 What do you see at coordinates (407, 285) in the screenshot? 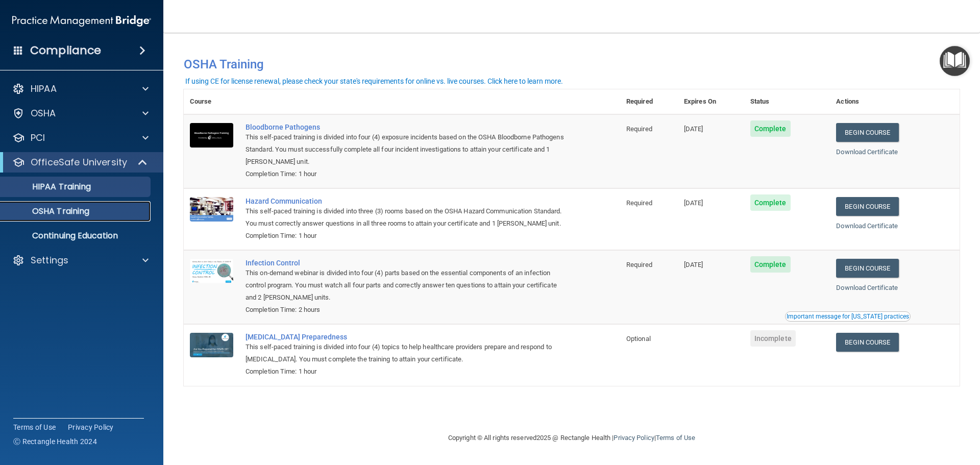
I see `div: This on-demand webinar is divided into four (4) parts based on the essential components of an inf...` at bounding box center [407, 285].